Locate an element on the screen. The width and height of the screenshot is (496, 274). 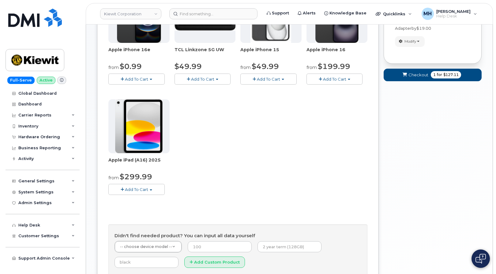
span: Knowledge Base is located at coordinates (348, 13).